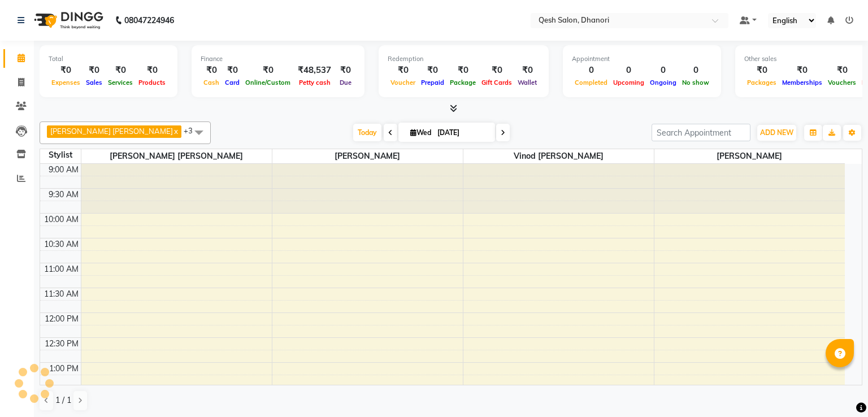 This screenshot has height=417, width=868. I want to click on span: Package, so click(463, 83).